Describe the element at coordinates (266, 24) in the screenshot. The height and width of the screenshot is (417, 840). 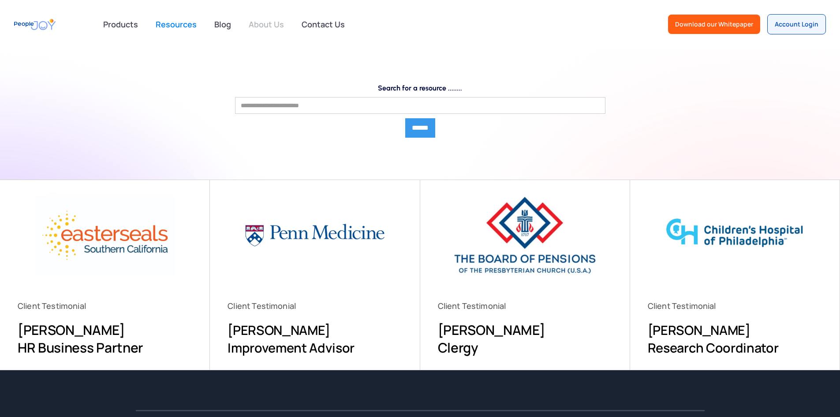
I see `a: About Us` at that location.